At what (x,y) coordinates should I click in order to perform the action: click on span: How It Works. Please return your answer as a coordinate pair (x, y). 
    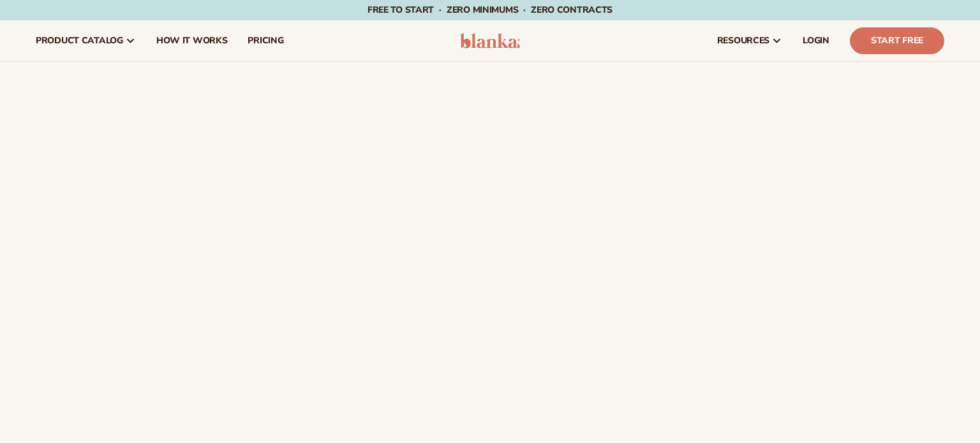
    Looking at the image, I should click on (192, 41).